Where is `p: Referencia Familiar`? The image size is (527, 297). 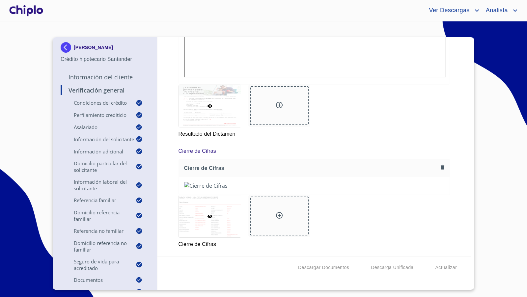
p: Referencia Familiar is located at coordinates (98, 200).